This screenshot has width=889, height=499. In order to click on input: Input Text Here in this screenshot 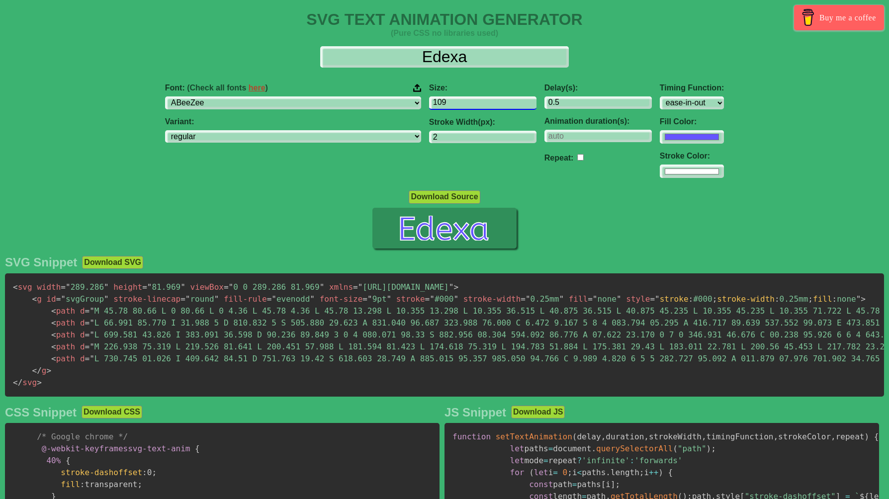, I will do `click(444, 57)`.